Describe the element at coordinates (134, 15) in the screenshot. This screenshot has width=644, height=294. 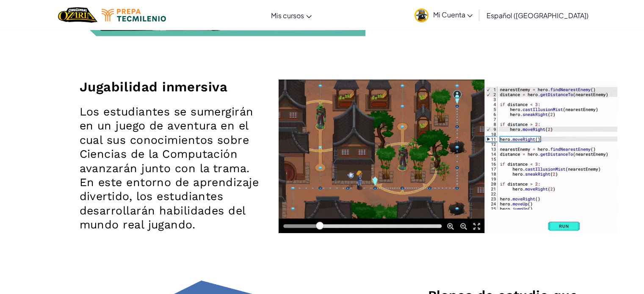
I see `img: Tecmilenio logo` at that location.